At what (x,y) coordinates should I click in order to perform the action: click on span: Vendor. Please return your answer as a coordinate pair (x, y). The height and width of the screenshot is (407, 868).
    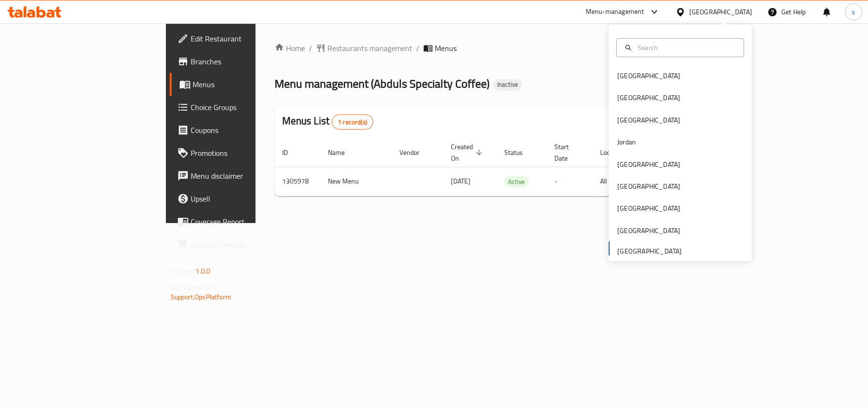
    Looking at the image, I should click on (415, 153).